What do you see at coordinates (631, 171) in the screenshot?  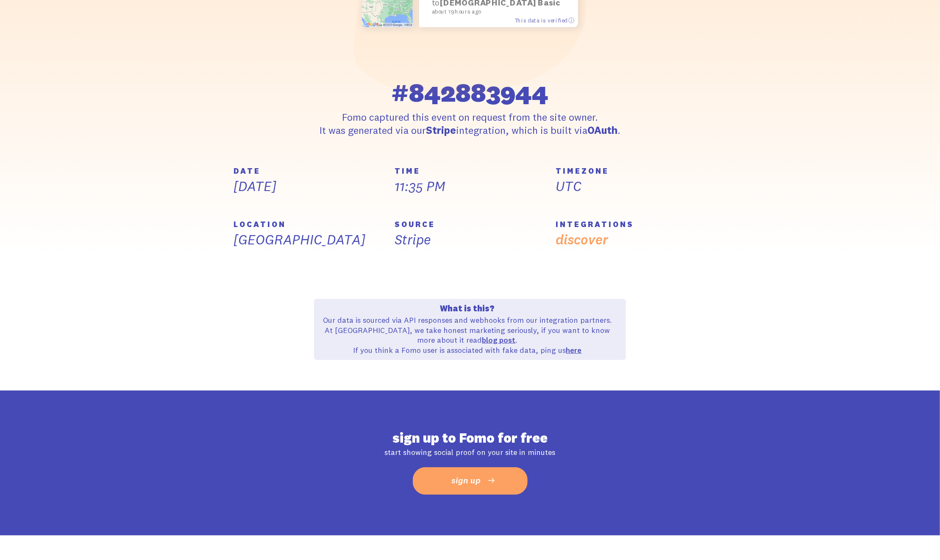 I see `h5: TIMEZONE` at bounding box center [631, 171].